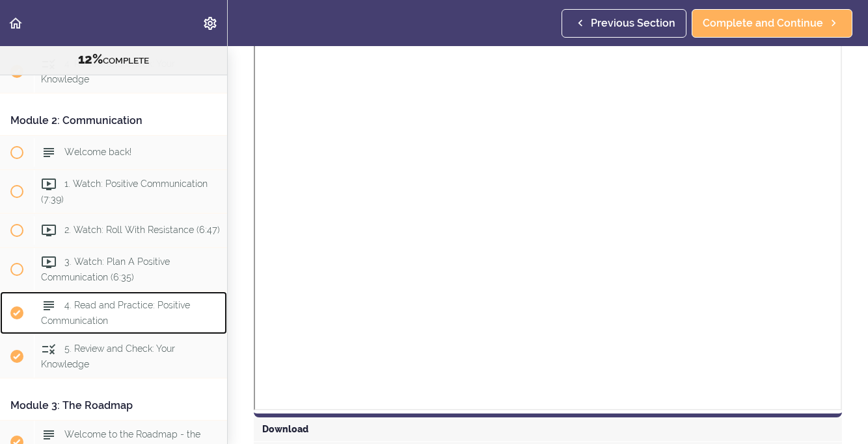 The image size is (868, 444). Describe the element at coordinates (624, 24) in the screenshot. I see `a: Previous Section` at that location.